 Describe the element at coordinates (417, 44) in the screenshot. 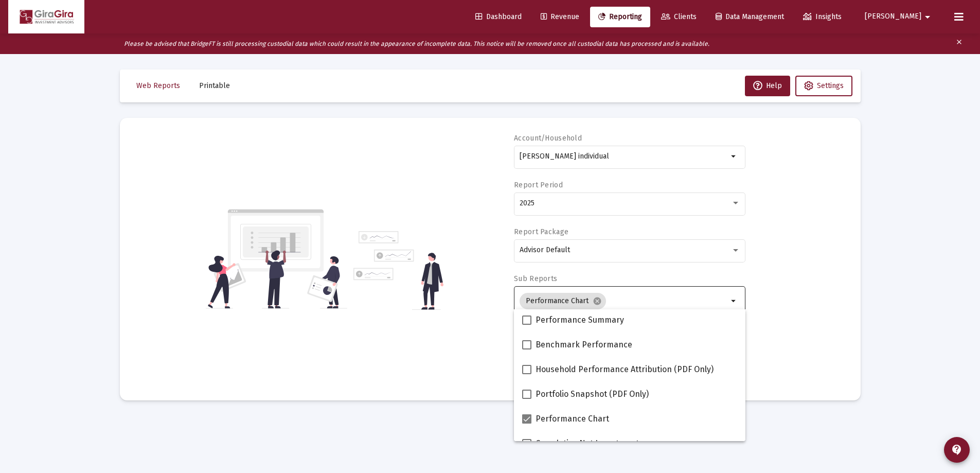

I see `i: Please be advised that BridgeFT is still processing custodial data which could result in the appe...` at that location.